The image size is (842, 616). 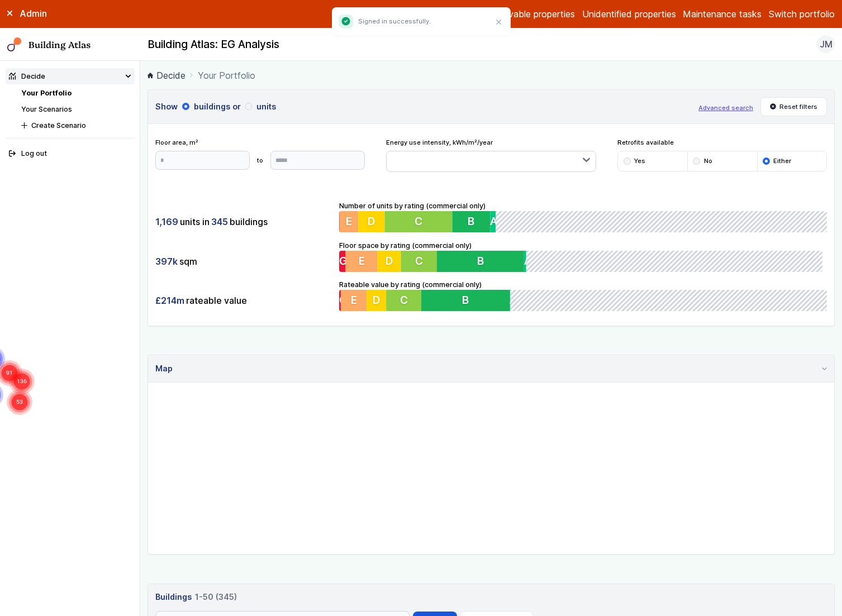 What do you see at coordinates (583, 295) in the screenshot?
I see `div: Rateable value by rating (commercial only)` at bounding box center [583, 295].